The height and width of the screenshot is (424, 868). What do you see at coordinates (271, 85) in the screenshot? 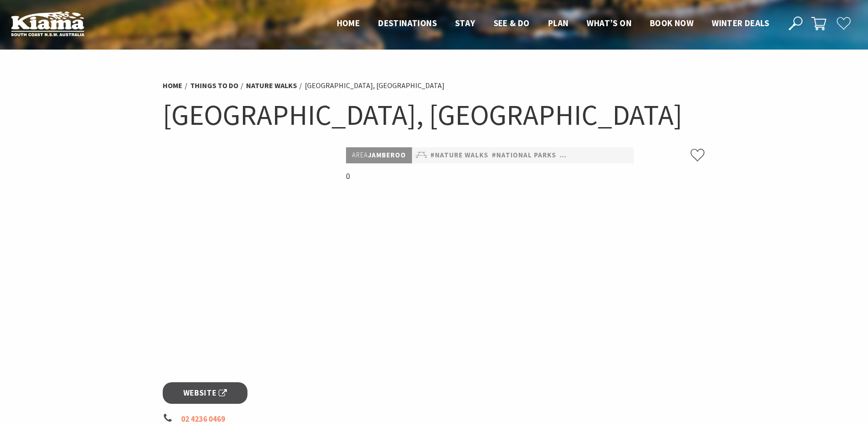
I see `a: Nature Walks` at bounding box center [271, 85].